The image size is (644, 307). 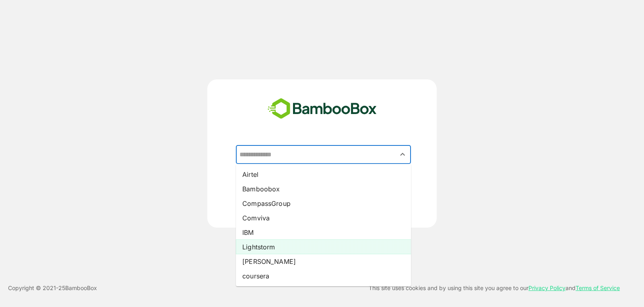 I want to click on a: Privacy Policy, so click(x=548, y=287).